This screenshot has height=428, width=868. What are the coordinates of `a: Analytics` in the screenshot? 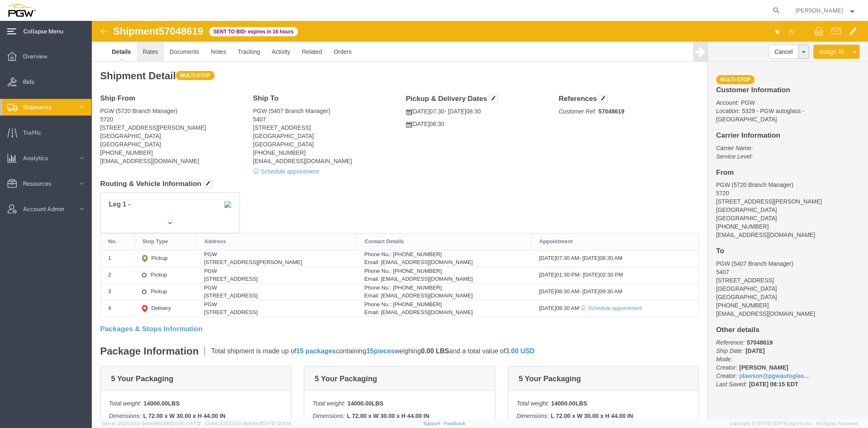 It's located at (46, 158).